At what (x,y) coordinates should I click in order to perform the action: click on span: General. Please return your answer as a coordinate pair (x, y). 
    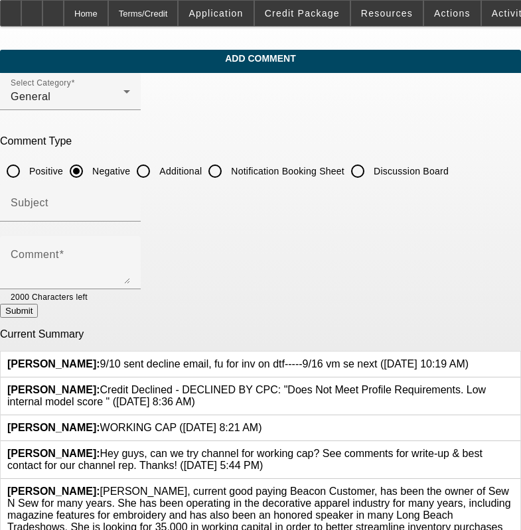
    Looking at the image, I should click on (31, 96).